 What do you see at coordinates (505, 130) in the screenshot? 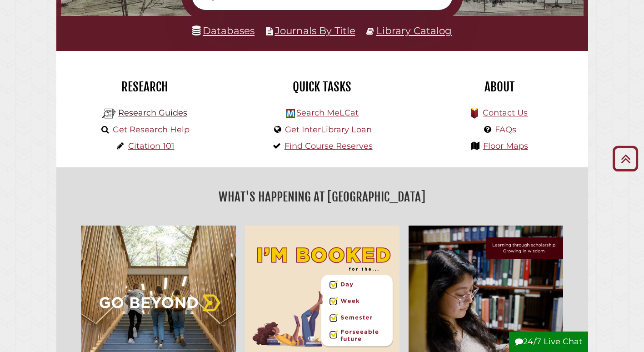
I see `a: FAQs` at bounding box center [505, 130].